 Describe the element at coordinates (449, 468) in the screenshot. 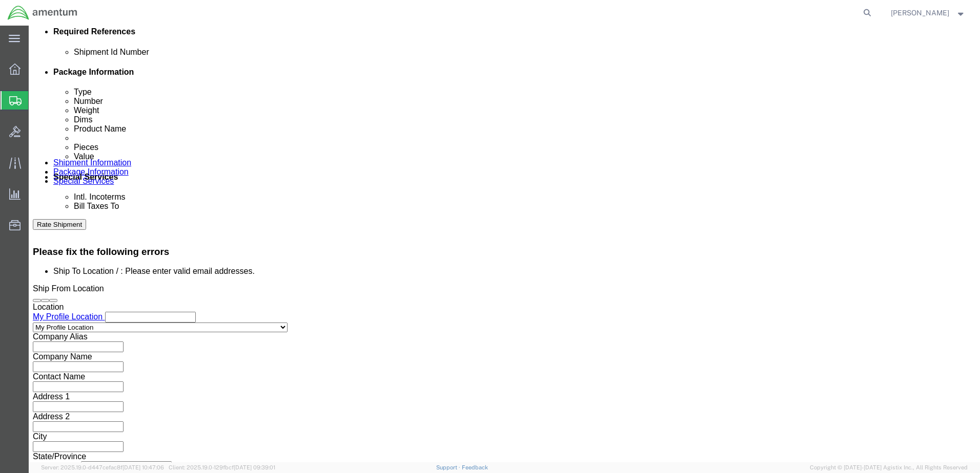

I see `a: Support` at that location.